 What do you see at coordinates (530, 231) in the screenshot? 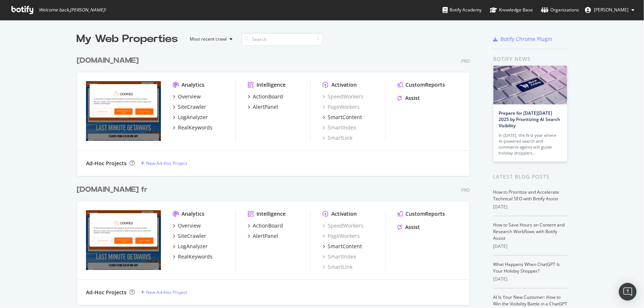
I see `a: How to Save Hours on Content and Research Workflows with Botify Assist` at bounding box center [530, 231].